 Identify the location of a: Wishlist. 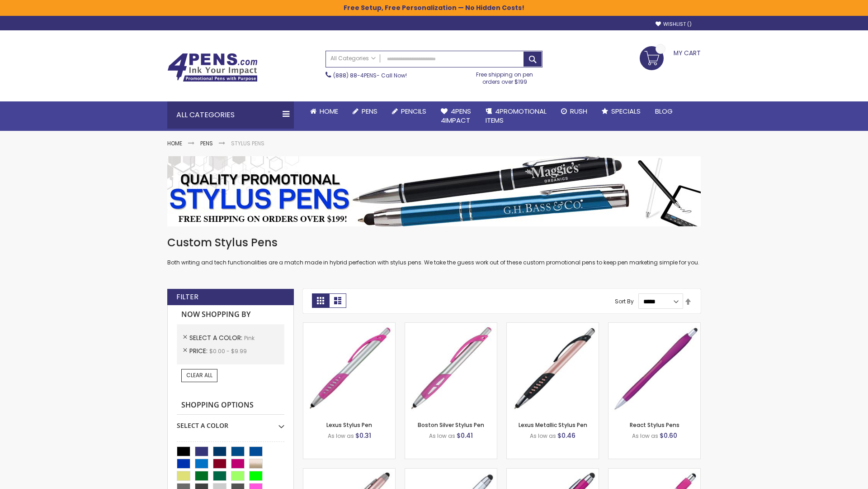
(674, 24).